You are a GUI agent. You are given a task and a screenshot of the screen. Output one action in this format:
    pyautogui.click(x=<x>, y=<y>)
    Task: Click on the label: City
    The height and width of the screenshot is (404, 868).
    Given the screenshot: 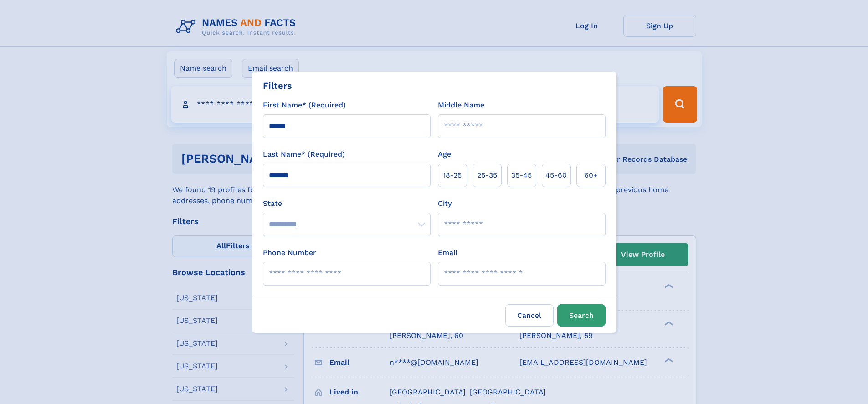 What is the action you would take?
    pyautogui.click(x=444, y=203)
    